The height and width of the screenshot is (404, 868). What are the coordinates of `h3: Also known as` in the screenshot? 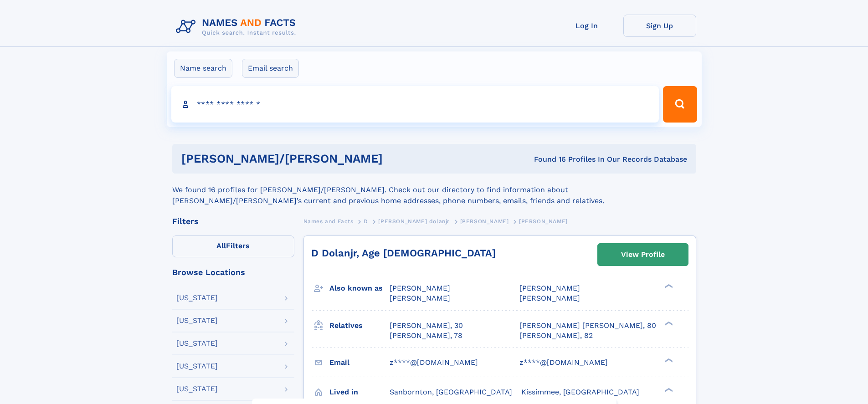 It's located at (359, 288).